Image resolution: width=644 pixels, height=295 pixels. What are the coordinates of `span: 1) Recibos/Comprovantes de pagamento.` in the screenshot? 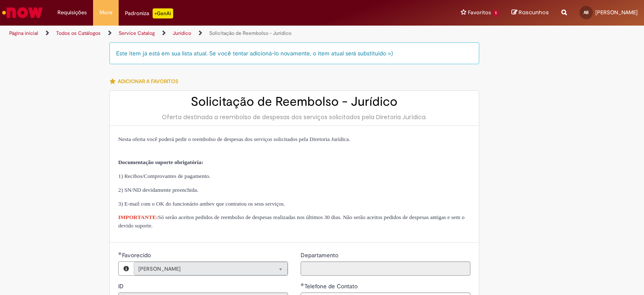 It's located at (164, 176).